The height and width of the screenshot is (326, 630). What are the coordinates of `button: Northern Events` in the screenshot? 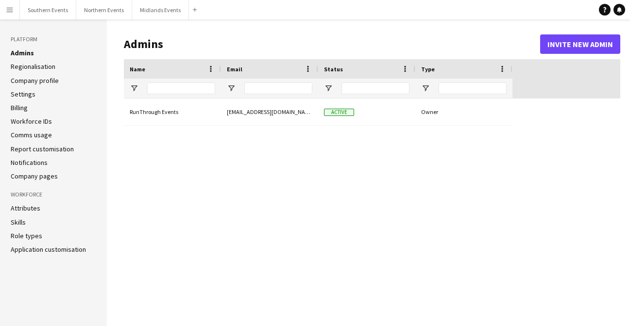 It's located at (104, 10).